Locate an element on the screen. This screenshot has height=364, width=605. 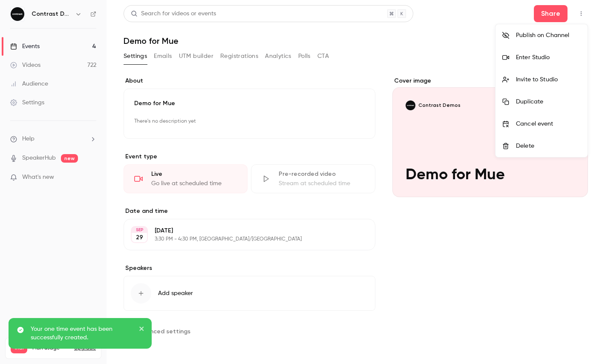
div: Delete is located at coordinates (548, 146).